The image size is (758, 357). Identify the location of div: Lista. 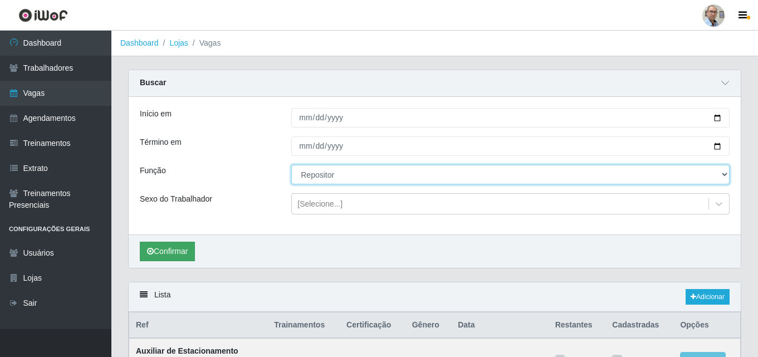
(434, 297).